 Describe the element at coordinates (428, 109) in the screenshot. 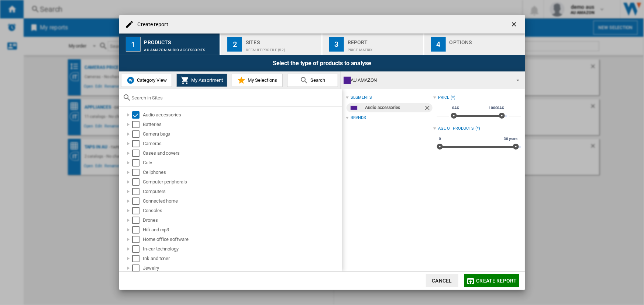

I see `ng-md-icon: Remove` at that location.